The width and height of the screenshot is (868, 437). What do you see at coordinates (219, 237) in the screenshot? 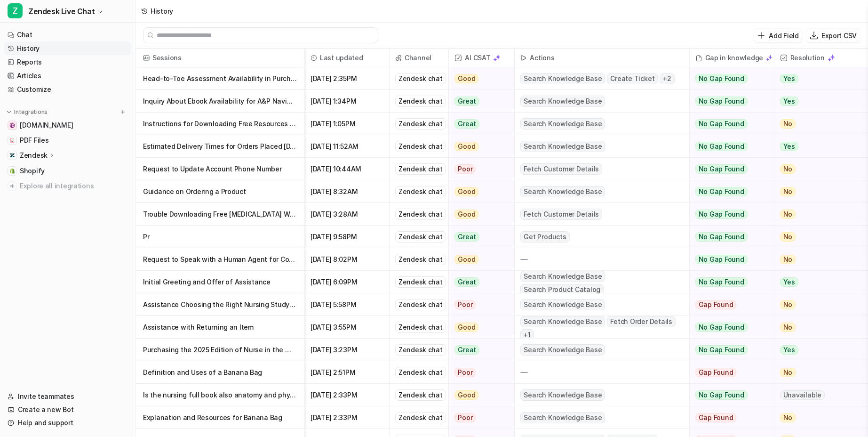
I see `p: Pr` at bounding box center [219, 237].